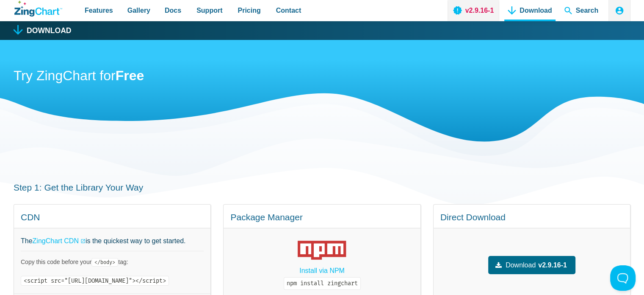  What do you see at coordinates (289, 10) in the screenshot?
I see `span: Contact` at bounding box center [289, 10].